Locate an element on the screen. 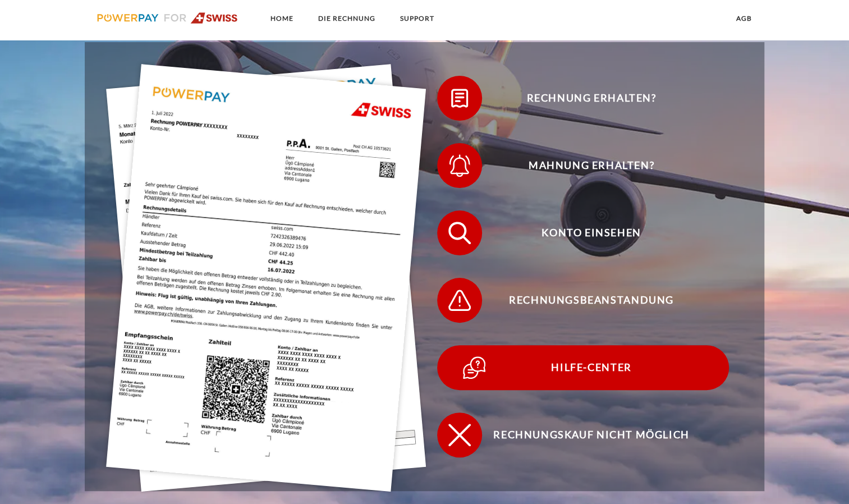  a: Mahnung erhalten? is located at coordinates (583, 165).